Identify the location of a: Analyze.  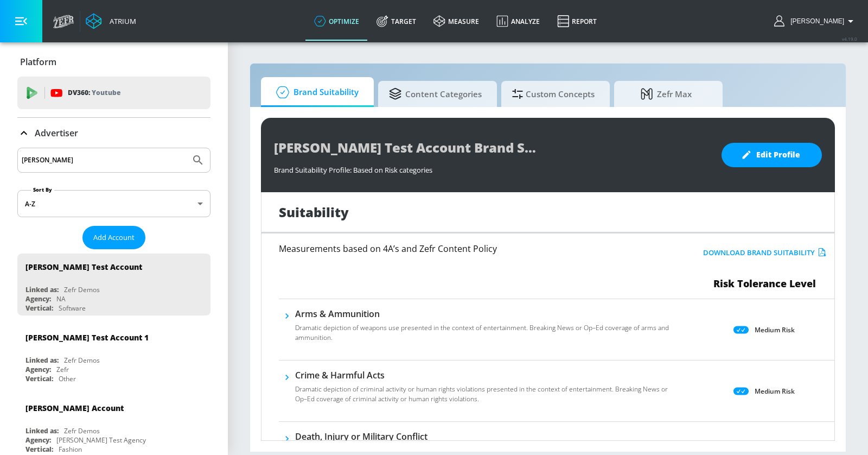
(518, 21).